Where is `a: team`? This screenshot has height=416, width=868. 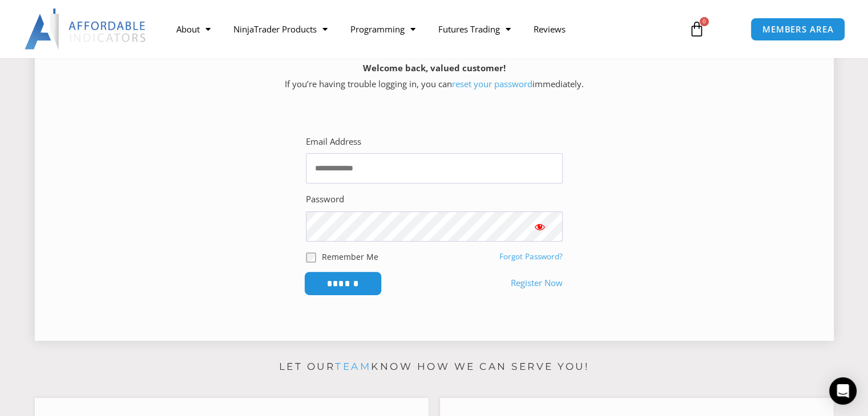
a: team is located at coordinates (353, 367).